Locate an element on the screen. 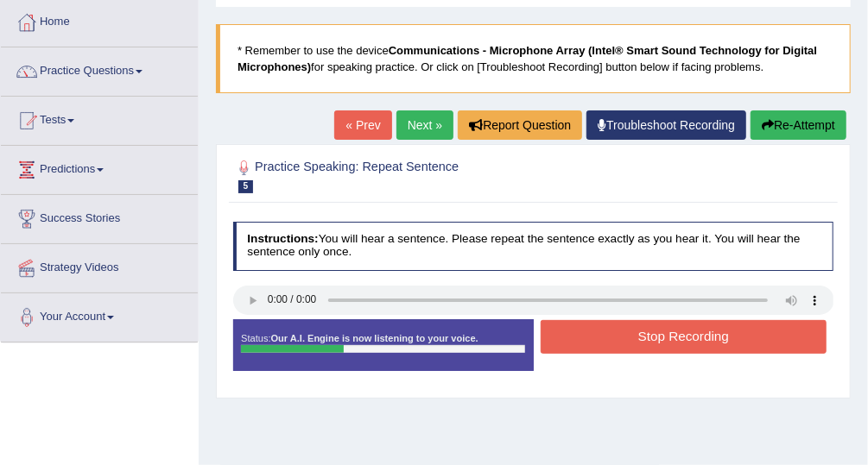 The image size is (868, 465). a: Practice Questions is located at coordinates (100, 69).